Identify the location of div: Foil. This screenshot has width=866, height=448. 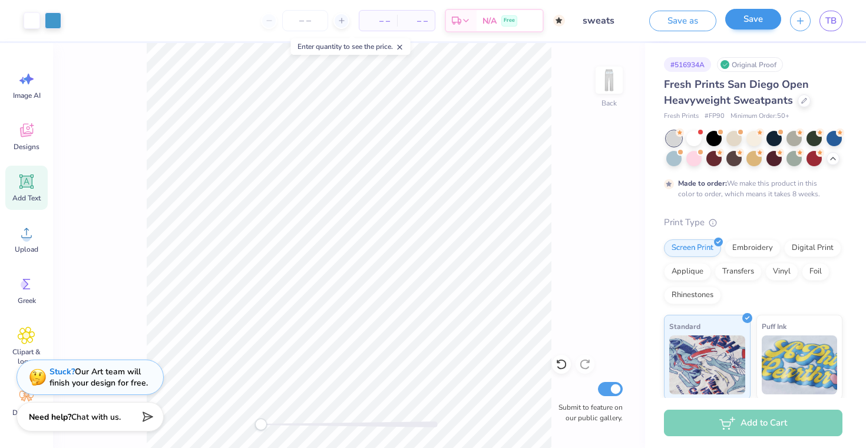
(815, 271).